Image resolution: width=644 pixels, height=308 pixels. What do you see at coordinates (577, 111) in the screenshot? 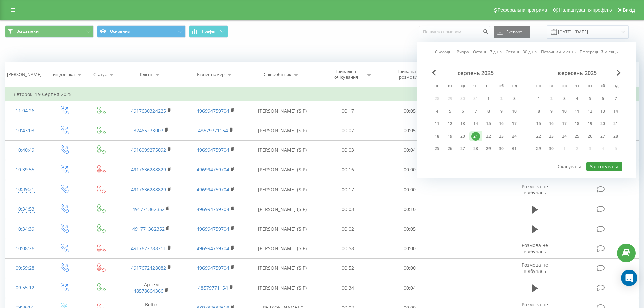
I see `div: чт 11 вер 2025 р.` at bounding box center [577, 111].